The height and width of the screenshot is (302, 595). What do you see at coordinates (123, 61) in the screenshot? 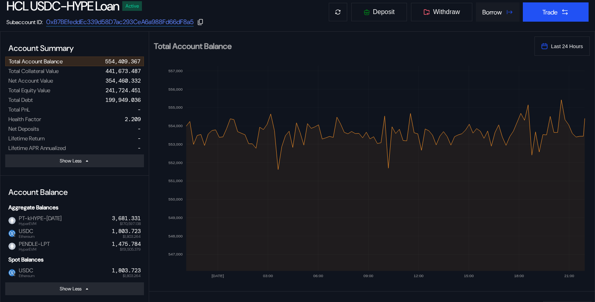
I see `div: 554,409.367` at bounding box center [123, 61].